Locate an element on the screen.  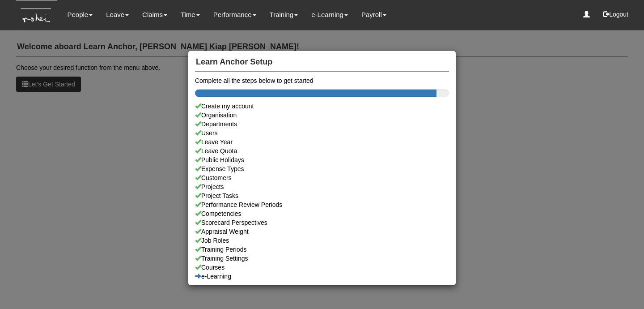
a: Scorecard Perspectives is located at coordinates (322, 222).